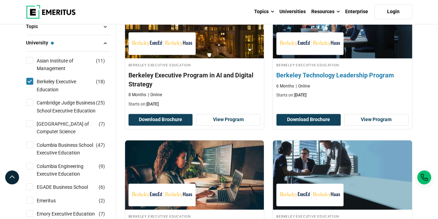 Image resolution: width=438 pixels, height=219 pixels. I want to click on a: Cambridge Judge Business School Executive Education, so click(73, 106).